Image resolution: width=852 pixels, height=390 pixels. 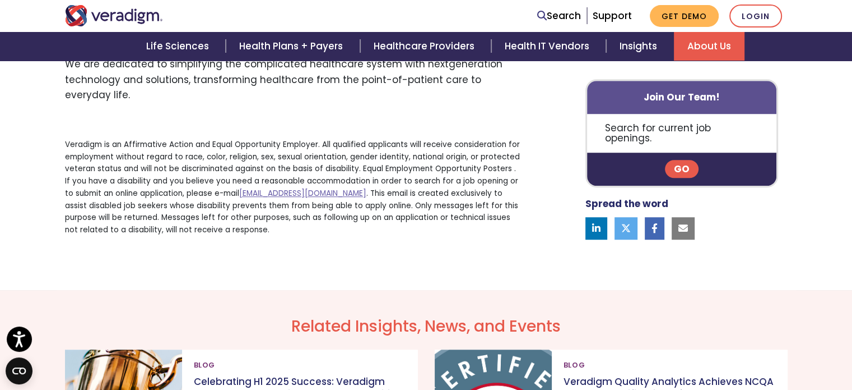 I want to click on p: Veradigm is an Affirmative Action and Equal Opportunity Employer. All qualified applicants will r..., so click(x=294, y=187).